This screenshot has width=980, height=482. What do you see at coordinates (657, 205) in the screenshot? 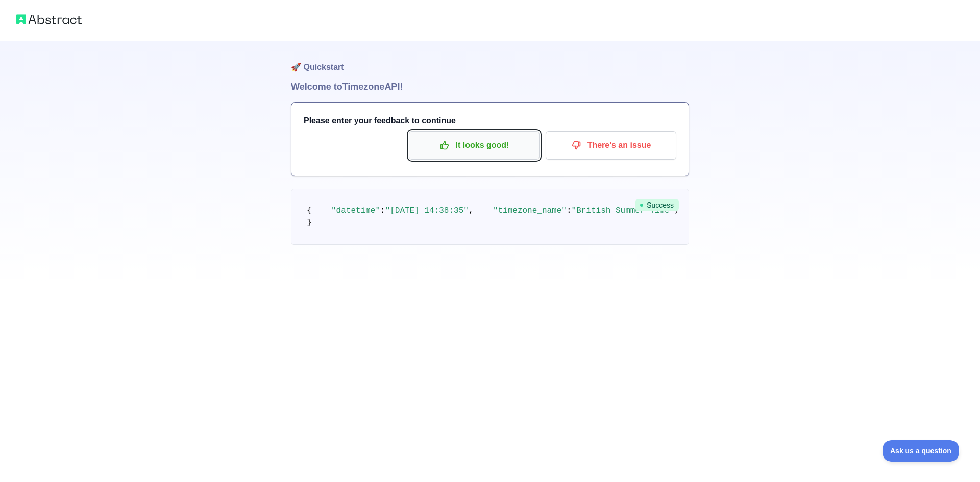
I see `span: Success` at bounding box center [657, 205].